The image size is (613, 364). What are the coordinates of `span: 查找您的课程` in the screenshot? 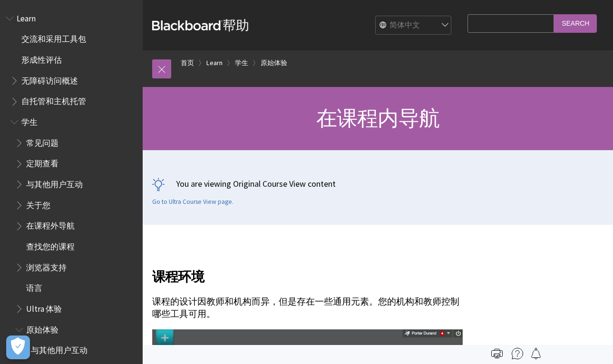 It's located at (50, 244).